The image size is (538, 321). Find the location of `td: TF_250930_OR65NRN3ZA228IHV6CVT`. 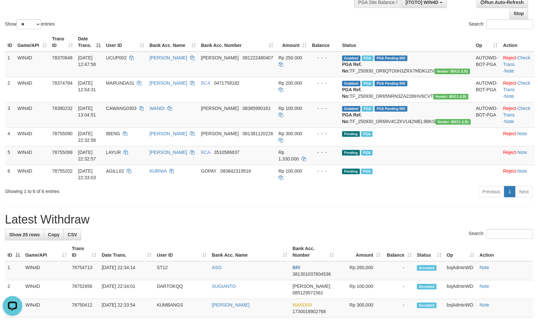

td: TF_250930_OR65NRN3ZA228IHV6CVT is located at coordinates (407, 89).